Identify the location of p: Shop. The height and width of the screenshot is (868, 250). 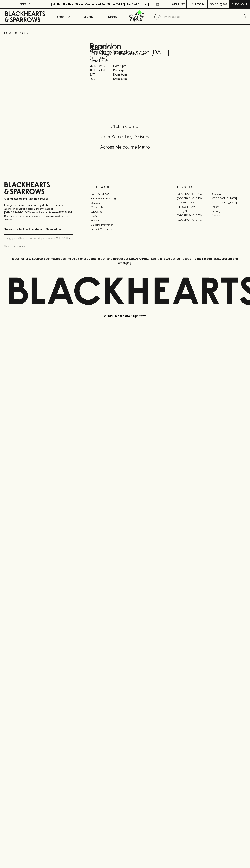
(60, 17).